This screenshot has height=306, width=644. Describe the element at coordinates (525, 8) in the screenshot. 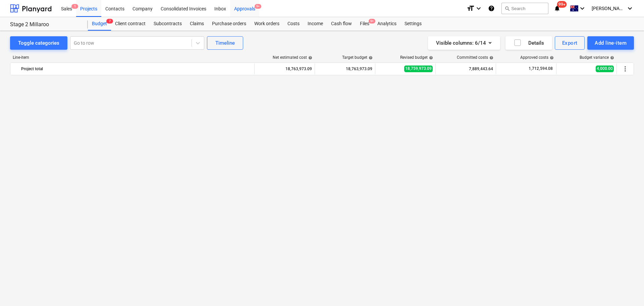

I see `button: Search` at that location.